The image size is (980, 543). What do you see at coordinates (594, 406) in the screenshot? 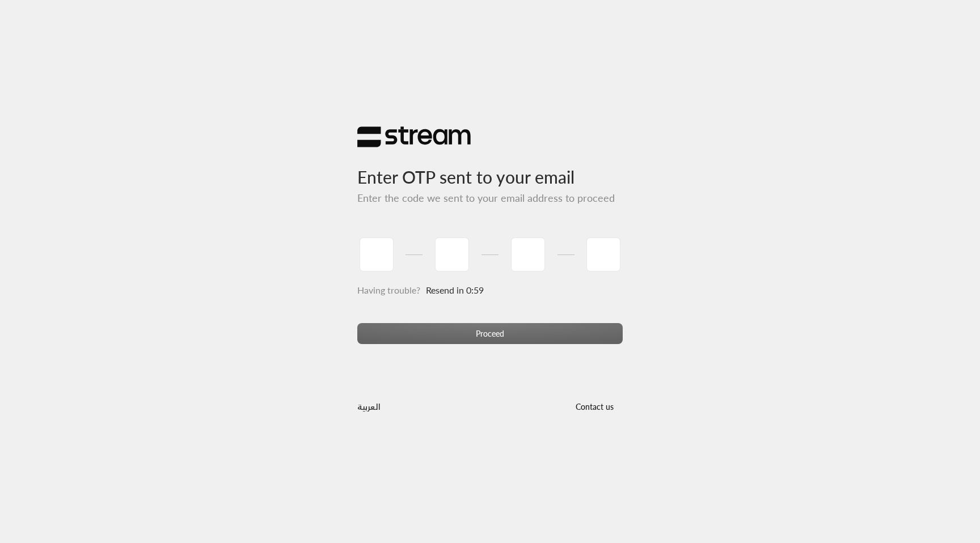
I see `button: Contact us` at bounding box center [594, 406].